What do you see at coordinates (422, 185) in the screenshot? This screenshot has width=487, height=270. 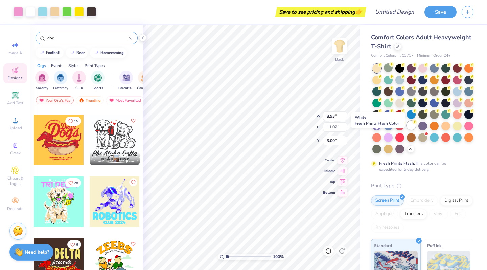 I see `div: Print Type` at bounding box center [422, 185].